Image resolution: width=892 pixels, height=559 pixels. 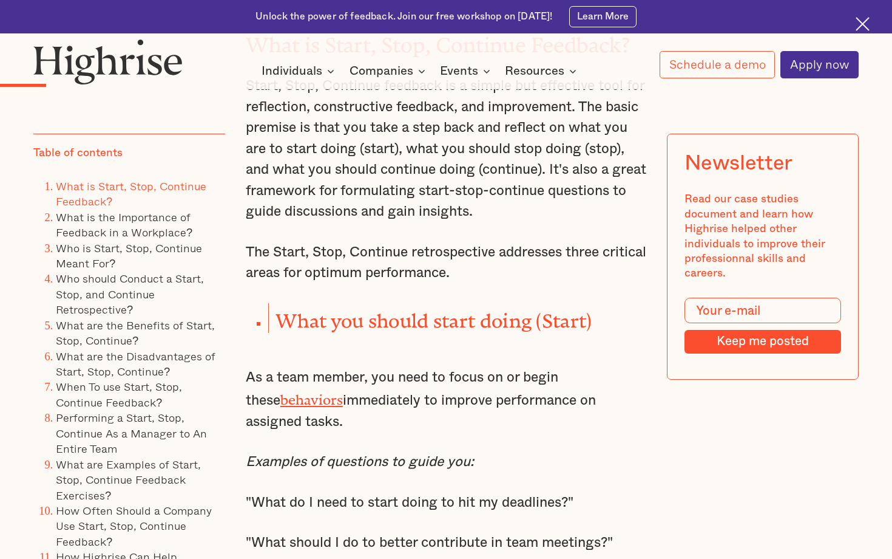 What do you see at coordinates (311, 396) in the screenshot?
I see `a: behaviors` at bounding box center [311, 396].